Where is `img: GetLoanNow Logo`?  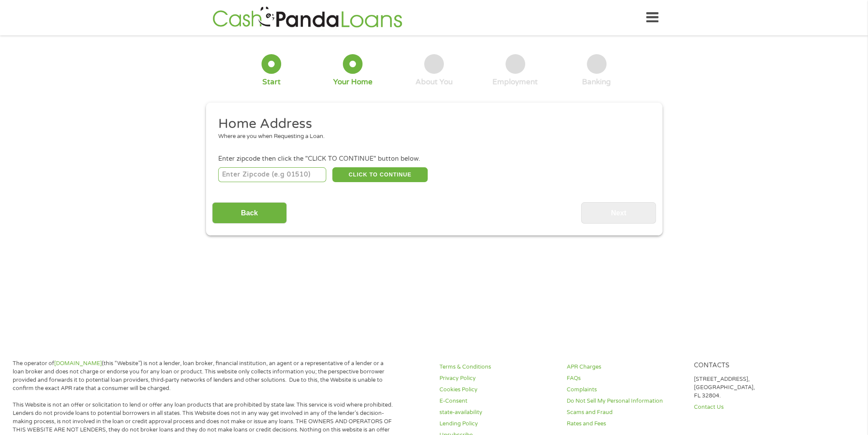 img: GetLoanNow Logo is located at coordinates (307, 17).